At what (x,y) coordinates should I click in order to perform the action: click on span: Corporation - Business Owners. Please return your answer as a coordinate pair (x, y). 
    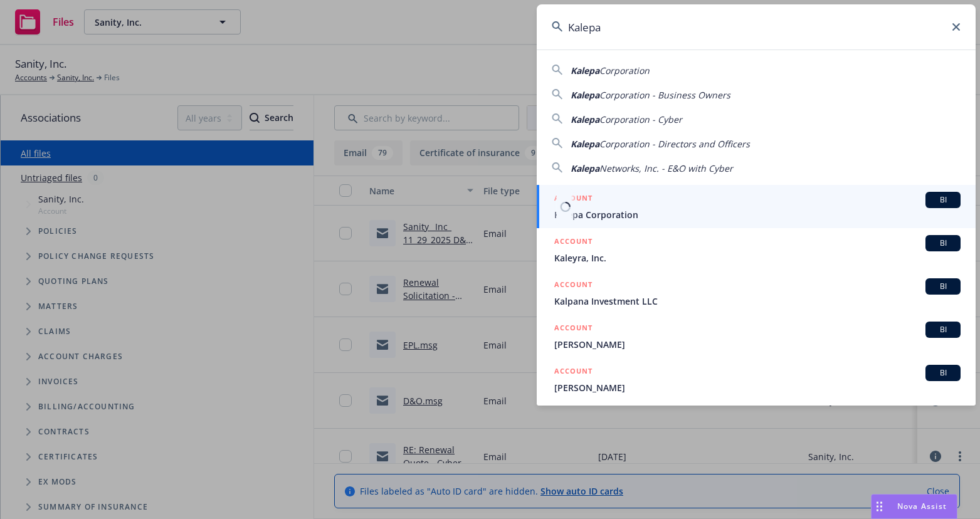
    Looking at the image, I should click on (665, 95).